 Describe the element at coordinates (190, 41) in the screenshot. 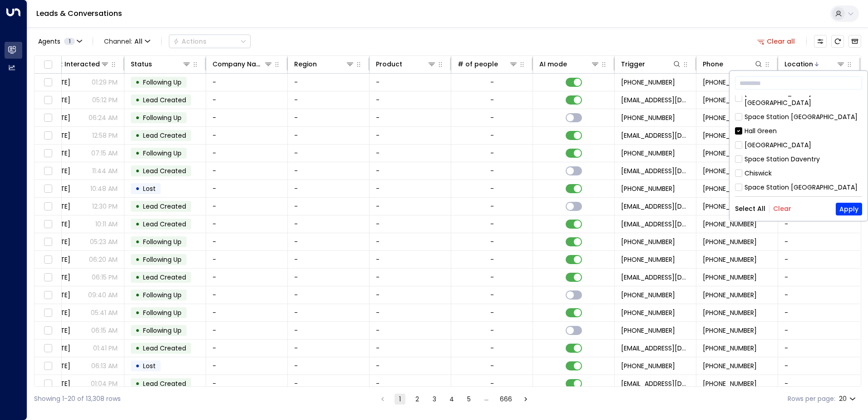

I see `div: Actions` at that location.